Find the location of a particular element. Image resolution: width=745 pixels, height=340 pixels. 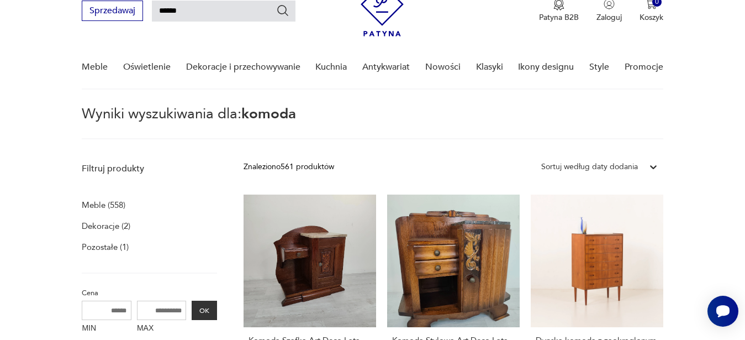

a: Pozostałe (1) is located at coordinates (105, 247).